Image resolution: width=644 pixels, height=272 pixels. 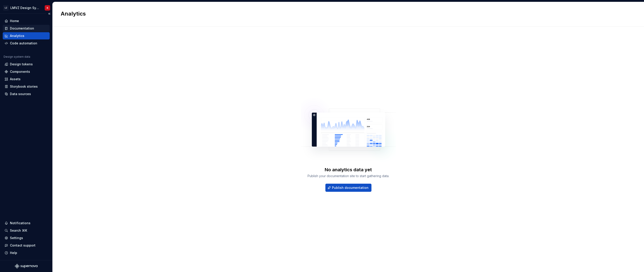 I want to click on div: Documentation, so click(x=22, y=28).